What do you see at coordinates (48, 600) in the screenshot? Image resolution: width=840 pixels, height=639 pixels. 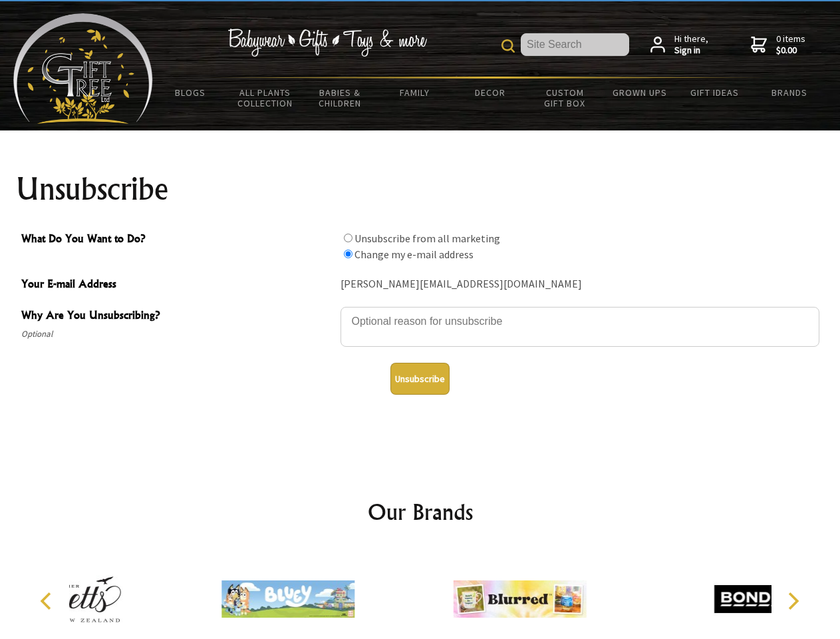 I see `button: Previous` at bounding box center [48, 600].